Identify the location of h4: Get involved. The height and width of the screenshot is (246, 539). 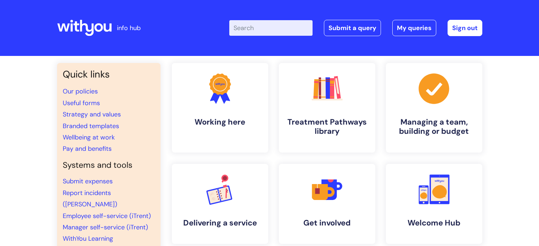
(327, 223).